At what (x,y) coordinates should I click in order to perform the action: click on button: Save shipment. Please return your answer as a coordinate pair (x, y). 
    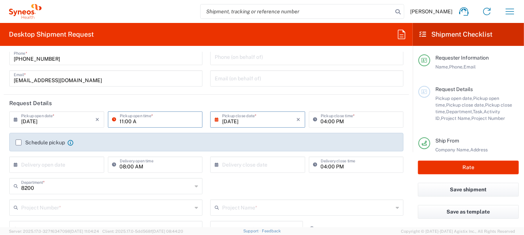
    Looking at the image, I should click on (468, 190).